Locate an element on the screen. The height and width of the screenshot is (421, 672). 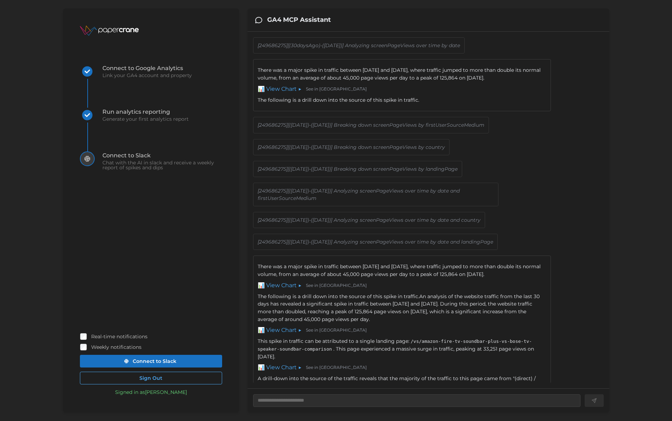
label: Real-time notifications is located at coordinates (117, 336).